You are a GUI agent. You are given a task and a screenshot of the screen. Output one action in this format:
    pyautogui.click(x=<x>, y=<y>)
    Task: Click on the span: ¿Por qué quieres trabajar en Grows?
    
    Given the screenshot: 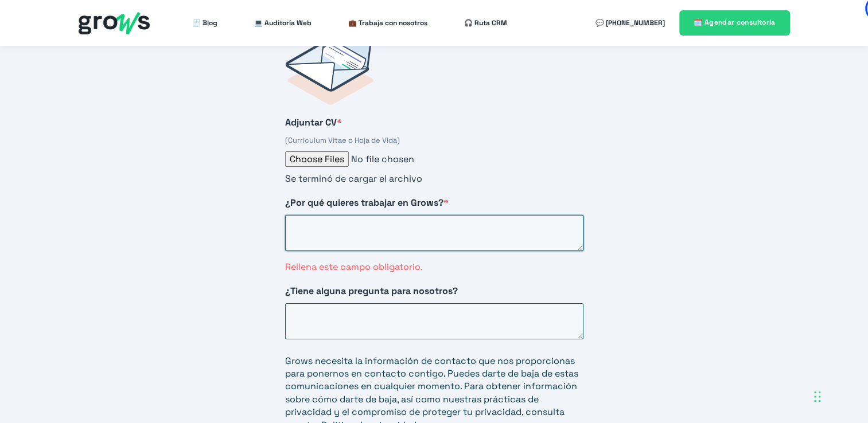 What is the action you would take?
    pyautogui.click(x=364, y=202)
    